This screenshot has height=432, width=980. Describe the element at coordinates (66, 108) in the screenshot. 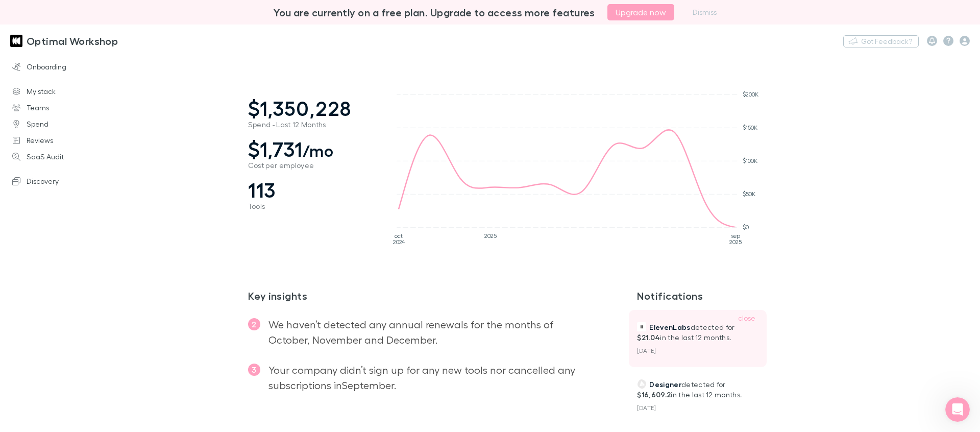

I see `a: Teams` at that location.